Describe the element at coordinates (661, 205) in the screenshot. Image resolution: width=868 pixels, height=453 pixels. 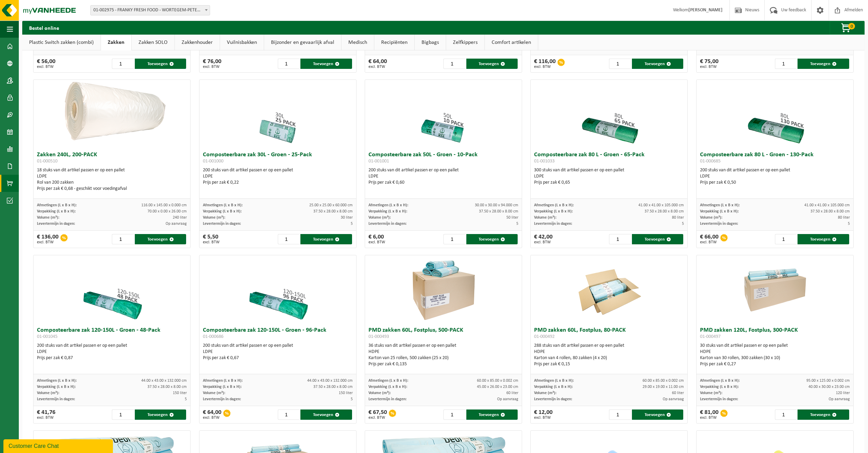
I see `span: 41.00 x 41.00 x 105.000 cm` at that location.